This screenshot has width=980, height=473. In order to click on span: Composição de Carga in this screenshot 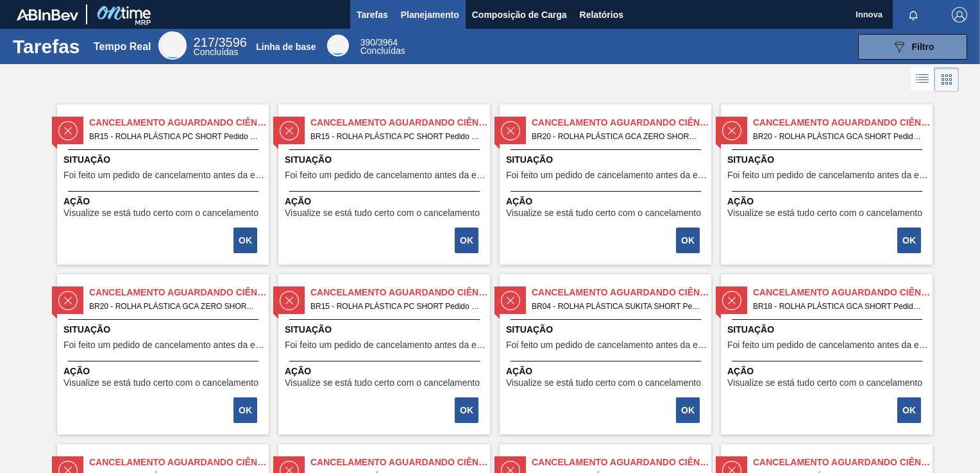, I will do `click(520, 15)`.